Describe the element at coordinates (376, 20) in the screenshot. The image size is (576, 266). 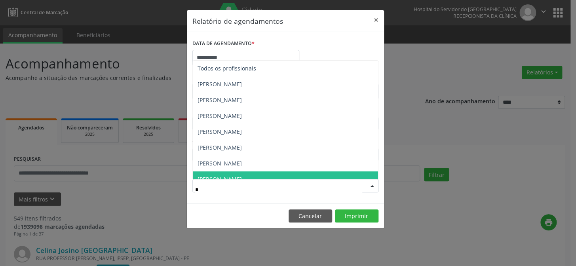
I see `button: Close` at that location.